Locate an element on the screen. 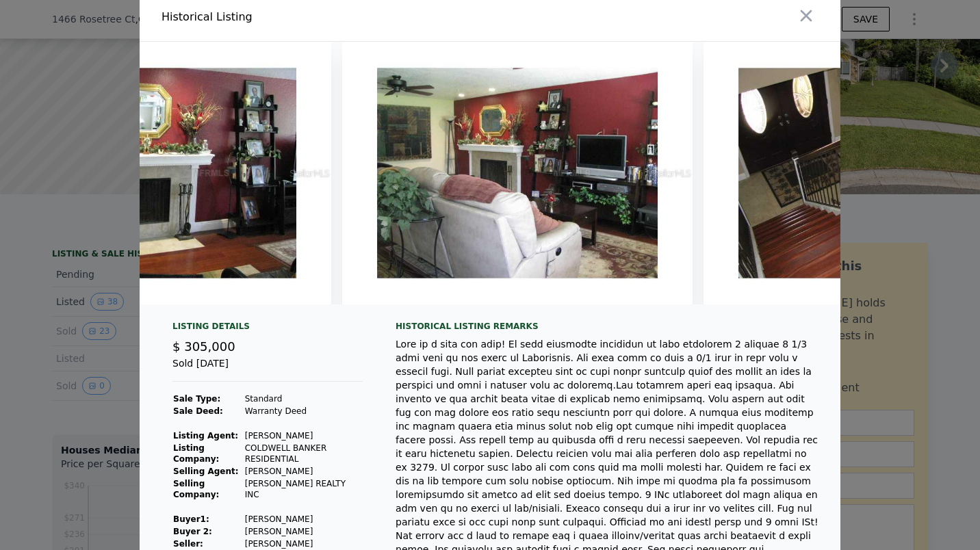 The height and width of the screenshot is (550, 980). strong: Seller : is located at coordinates (188, 544).